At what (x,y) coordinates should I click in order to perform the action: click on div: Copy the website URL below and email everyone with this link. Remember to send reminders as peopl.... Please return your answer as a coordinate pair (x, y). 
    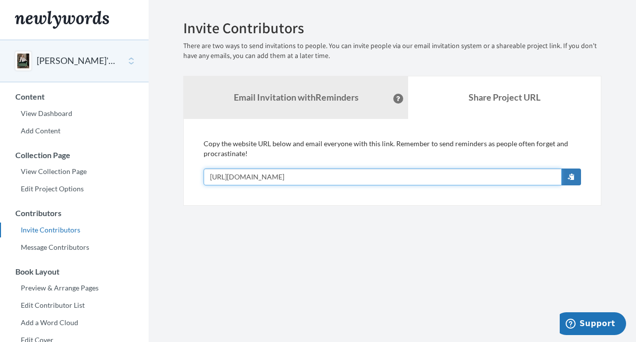
    Looking at the image, I should click on (393, 162).